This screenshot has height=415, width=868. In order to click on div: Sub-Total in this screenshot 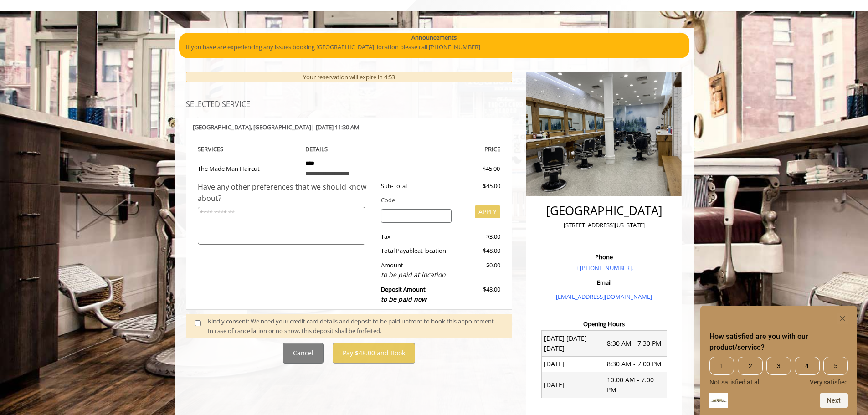, I will do `click(416, 186)`.